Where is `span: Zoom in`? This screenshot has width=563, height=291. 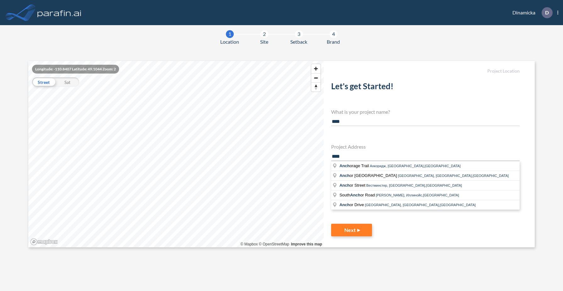 span: Zoom in is located at coordinates (316, 69).